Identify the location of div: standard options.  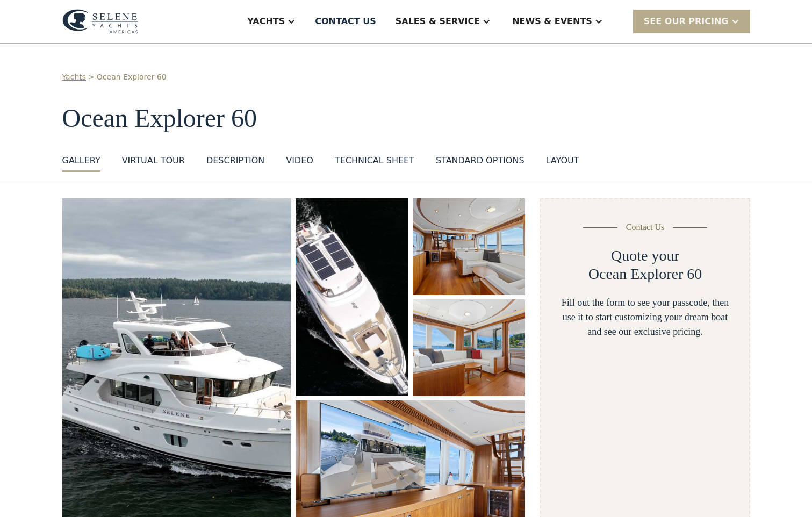
(480, 161).